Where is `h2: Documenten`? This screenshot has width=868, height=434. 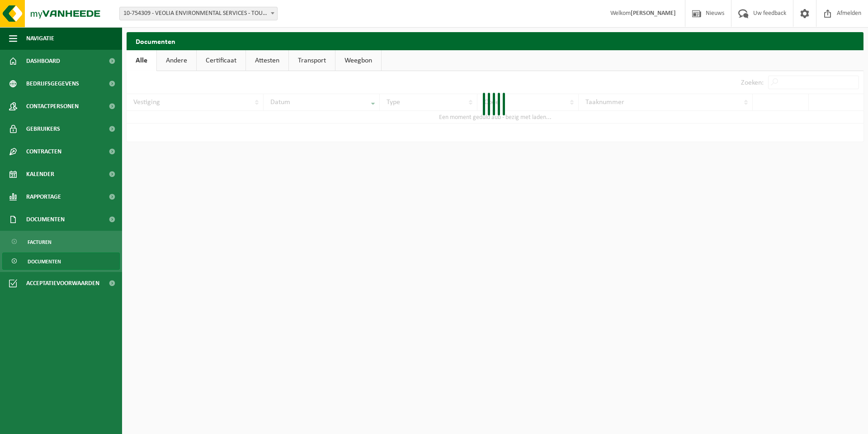 h2: Documenten is located at coordinates (495, 41).